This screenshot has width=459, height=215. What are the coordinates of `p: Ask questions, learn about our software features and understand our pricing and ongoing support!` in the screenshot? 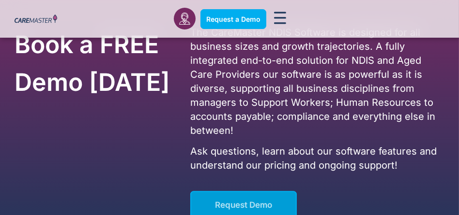 It's located at (317, 159).